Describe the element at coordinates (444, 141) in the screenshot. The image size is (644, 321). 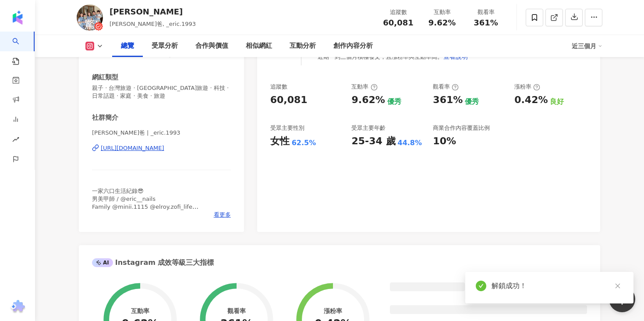
I see `div: 10%` at that location.